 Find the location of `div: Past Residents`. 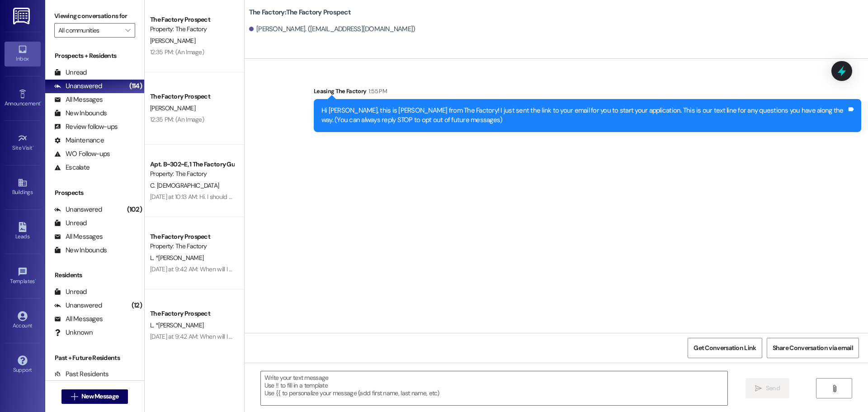

div: Past Residents is located at coordinates (81, 374).